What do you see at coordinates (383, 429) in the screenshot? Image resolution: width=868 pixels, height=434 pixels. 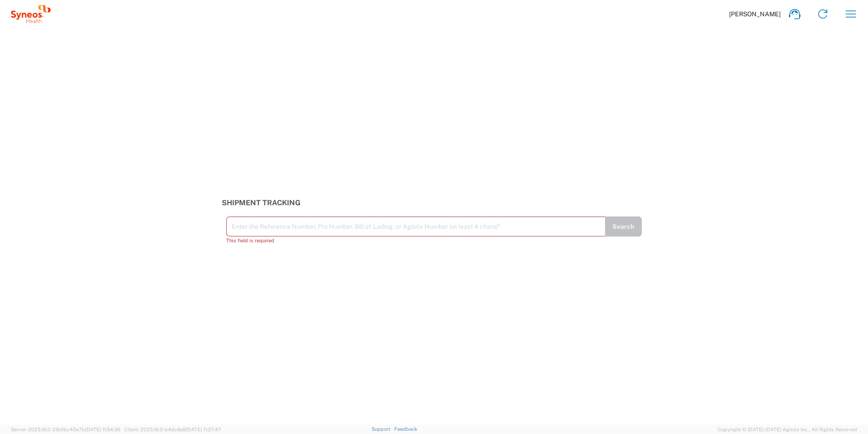 I see `a: Support` at bounding box center [383, 429].